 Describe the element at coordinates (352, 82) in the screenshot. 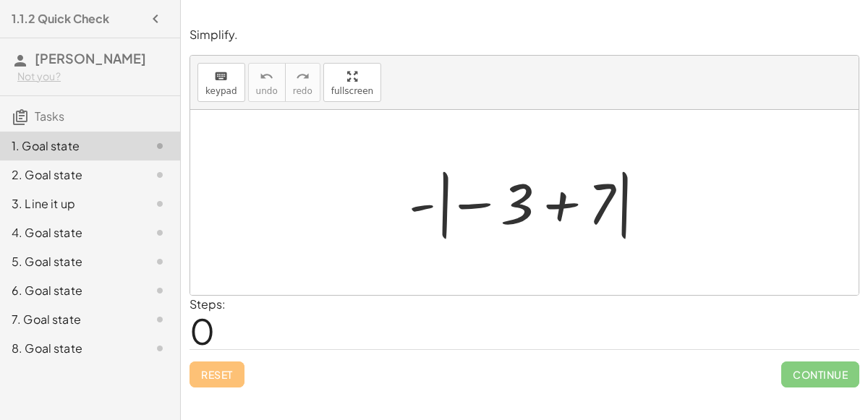

I see `button: fullscreen` at that location.